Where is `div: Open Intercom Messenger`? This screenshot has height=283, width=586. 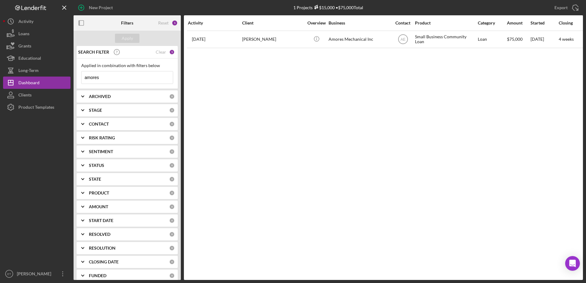 div: Open Intercom Messenger is located at coordinates (573, 264).